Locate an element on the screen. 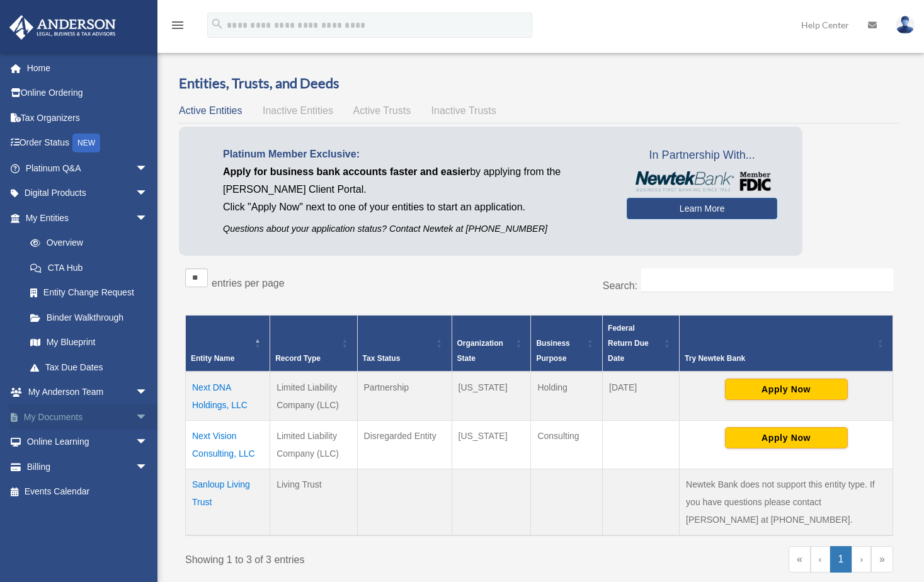  td: Holding is located at coordinates (567, 396).